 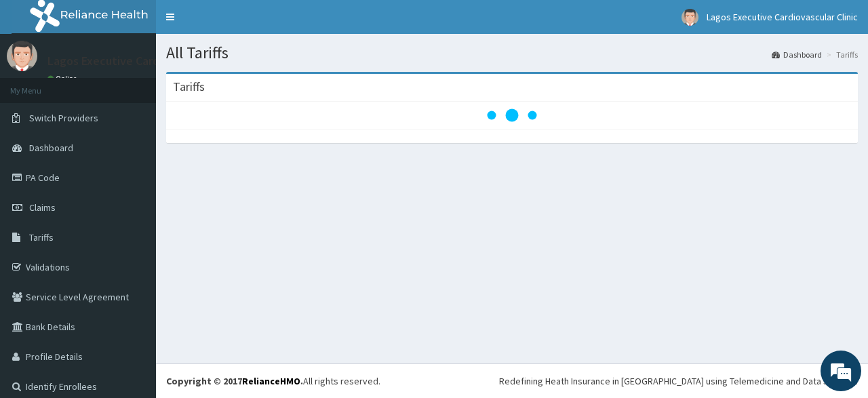 I want to click on h3: Tariffs, so click(x=189, y=86).